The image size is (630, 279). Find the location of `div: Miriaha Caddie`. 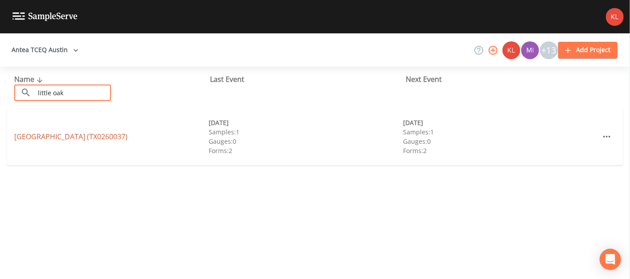

div: Miriaha Caddie is located at coordinates (530, 50).